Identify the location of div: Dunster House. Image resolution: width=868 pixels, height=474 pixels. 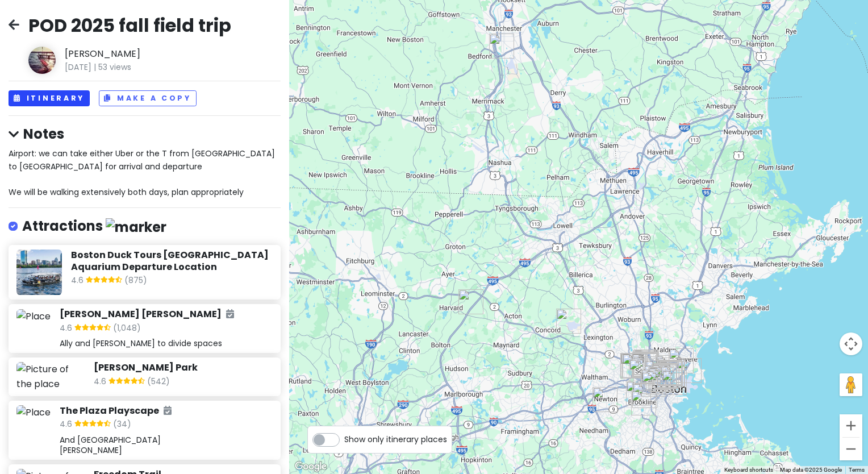
(646, 369).